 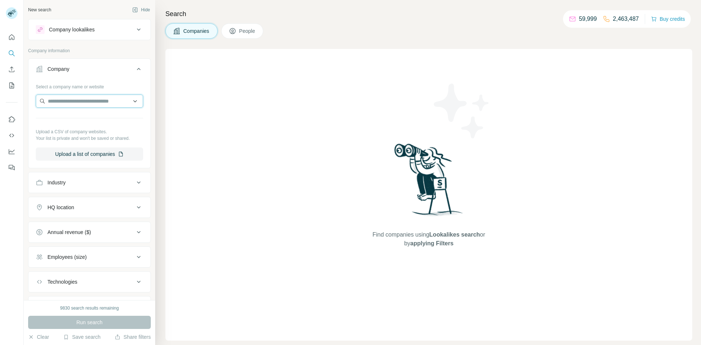 What do you see at coordinates (82, 337) in the screenshot?
I see `button: Save search` at bounding box center [82, 337].